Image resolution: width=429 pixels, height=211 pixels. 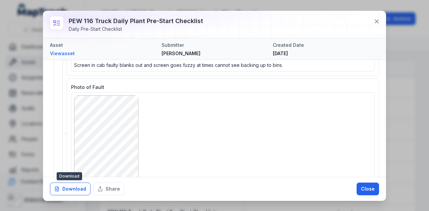 I want to click on span: Download, so click(x=69, y=177).